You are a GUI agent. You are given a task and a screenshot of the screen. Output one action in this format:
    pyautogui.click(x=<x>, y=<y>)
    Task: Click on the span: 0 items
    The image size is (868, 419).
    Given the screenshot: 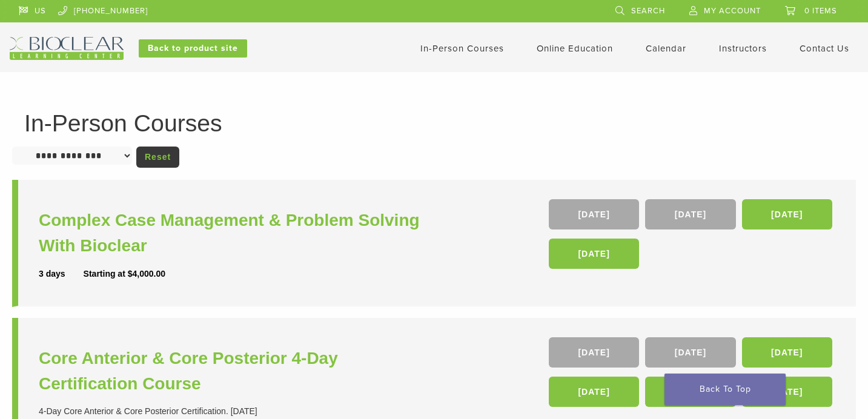 What is the action you would take?
    pyautogui.click(x=820, y=11)
    